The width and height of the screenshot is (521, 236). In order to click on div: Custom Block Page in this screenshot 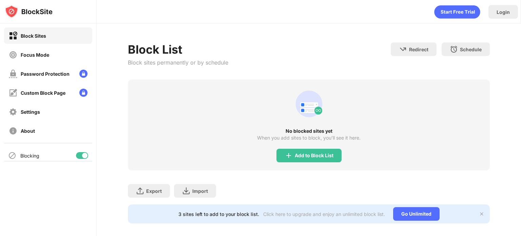, I will do `click(43, 93)`.